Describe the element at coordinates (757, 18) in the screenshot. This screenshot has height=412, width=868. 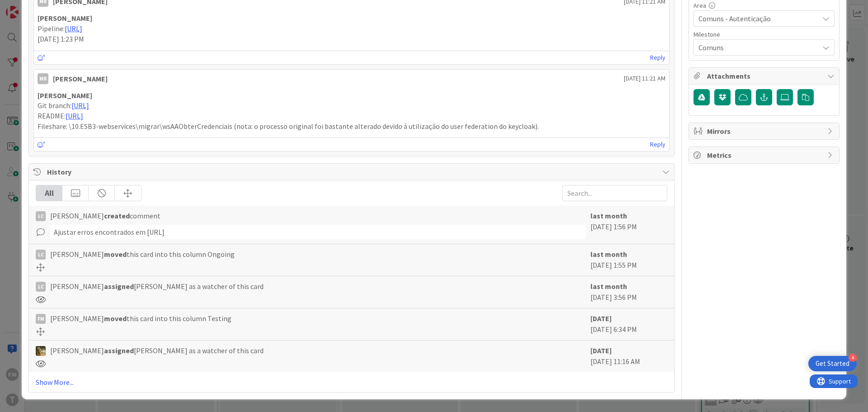
I see `span: Comuns - Autenticação` at that location.